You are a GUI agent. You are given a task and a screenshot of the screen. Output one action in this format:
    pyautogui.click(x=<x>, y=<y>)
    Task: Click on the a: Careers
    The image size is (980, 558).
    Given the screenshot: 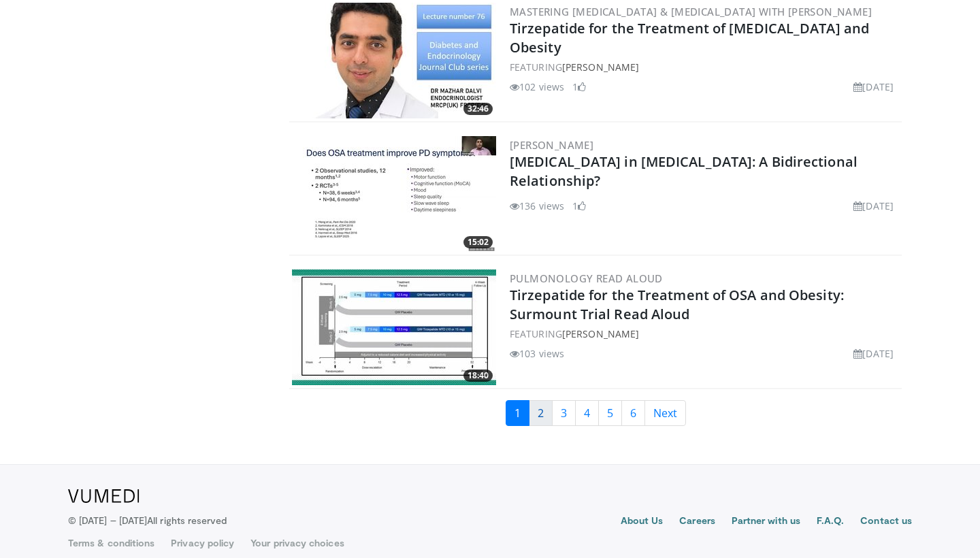 What is the action you would take?
    pyautogui.click(x=696, y=522)
    